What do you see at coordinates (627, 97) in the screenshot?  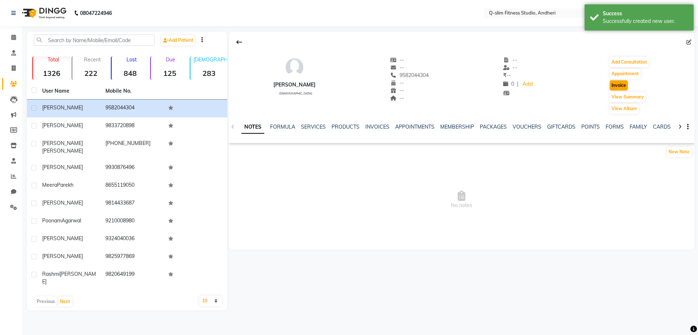 I see `button: View Summary` at bounding box center [627, 97].